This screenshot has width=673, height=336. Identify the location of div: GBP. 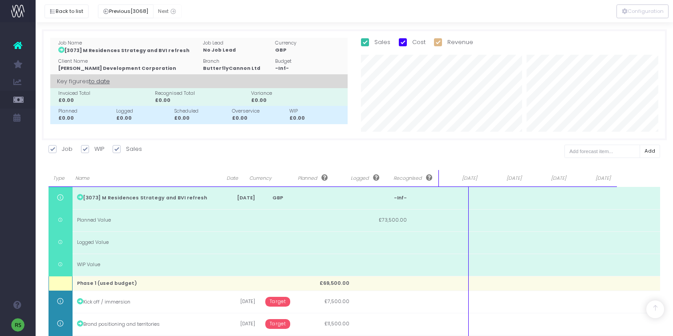
(309, 50).